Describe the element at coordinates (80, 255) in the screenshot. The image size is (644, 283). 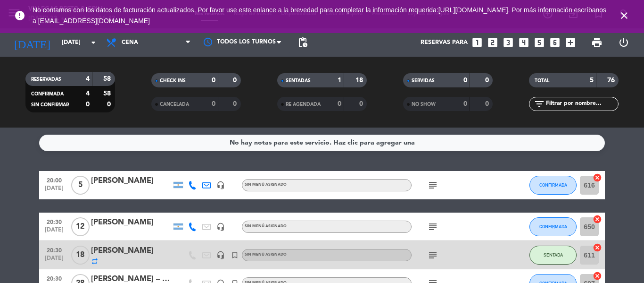
I see `span: 18` at that location.